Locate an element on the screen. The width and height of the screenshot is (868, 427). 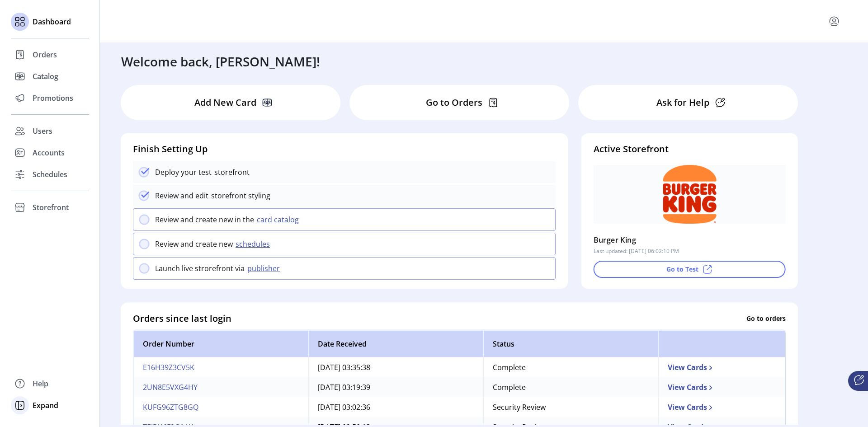
span: Catalog is located at coordinates (45, 76).